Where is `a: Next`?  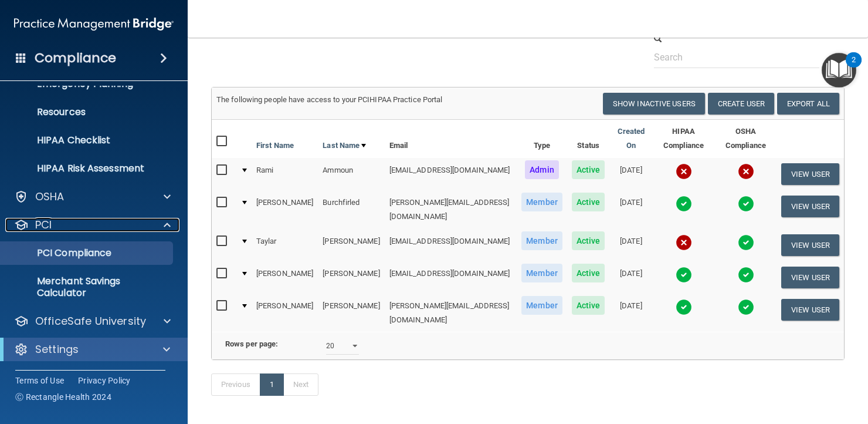 a: Next is located at coordinates (301, 384).